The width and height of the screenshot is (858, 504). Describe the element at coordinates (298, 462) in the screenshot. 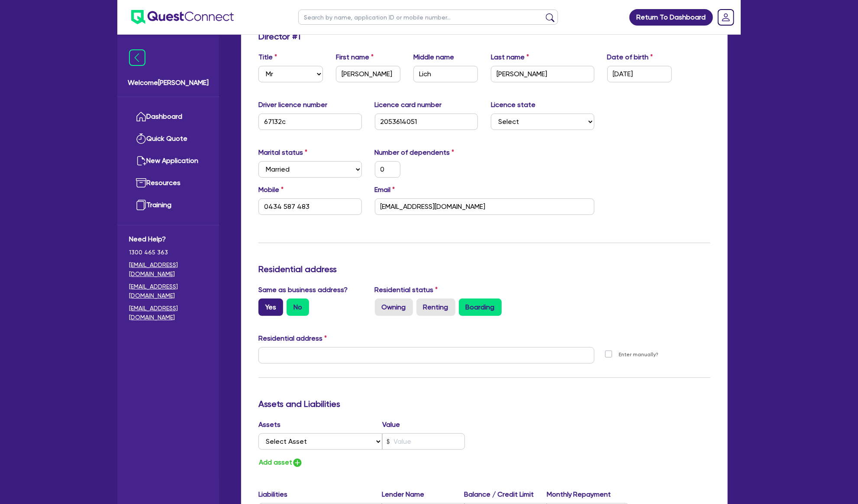

I see `img: icon-add` at that location.